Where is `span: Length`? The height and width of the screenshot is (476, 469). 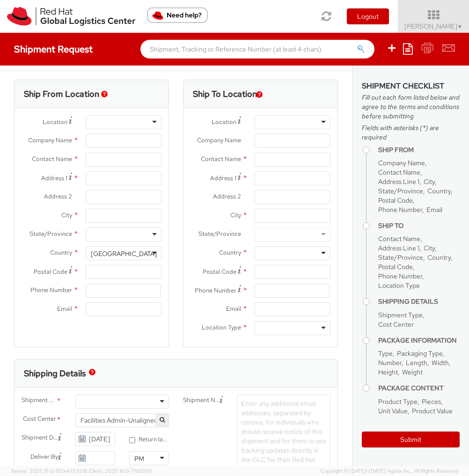
span: Length is located at coordinates (417, 363).